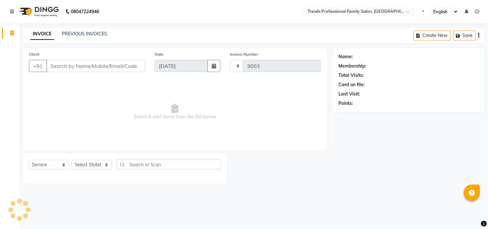 The image size is (488, 229). I want to click on div: Last Visit:, so click(349, 94).